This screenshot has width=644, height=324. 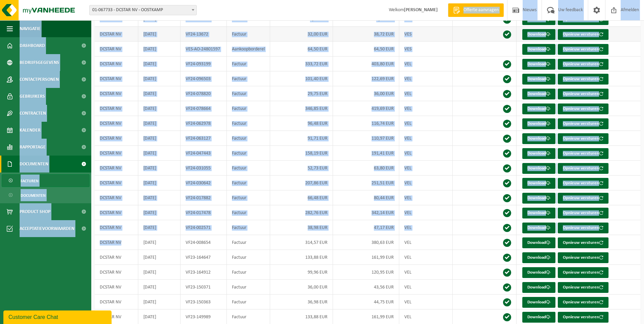 What do you see at coordinates (301, 228) in the screenshot?
I see `td: 38,98 EUR` at bounding box center [301, 228].